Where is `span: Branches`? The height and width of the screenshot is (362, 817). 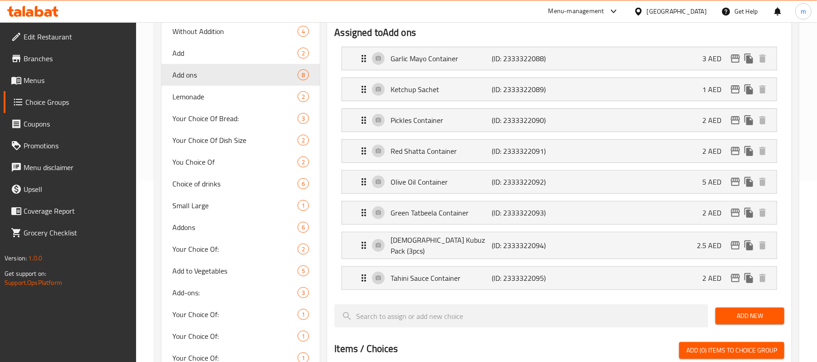
span: Branches is located at coordinates (76, 58).